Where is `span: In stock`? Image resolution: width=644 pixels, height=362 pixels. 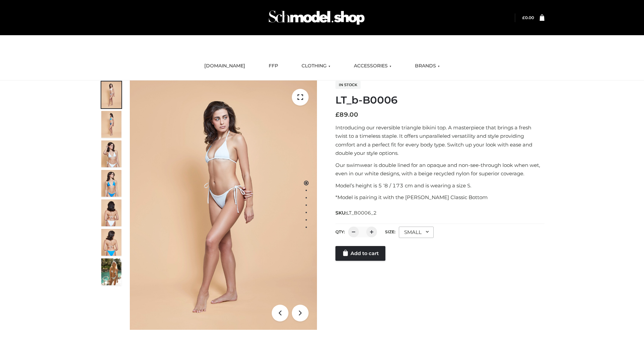
span: In stock is located at coordinates (348, 85).